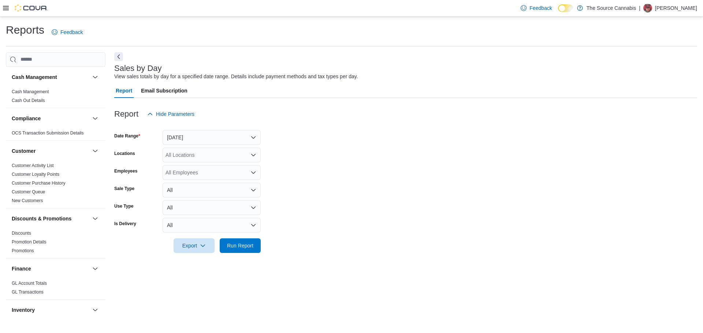 Image resolution: width=703 pixels, height=333 pixels. I want to click on span: OCS Transaction Submission Details, so click(48, 133).